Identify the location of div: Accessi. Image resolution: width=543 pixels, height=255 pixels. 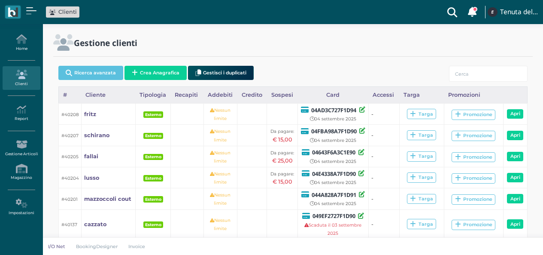
(384, 95).